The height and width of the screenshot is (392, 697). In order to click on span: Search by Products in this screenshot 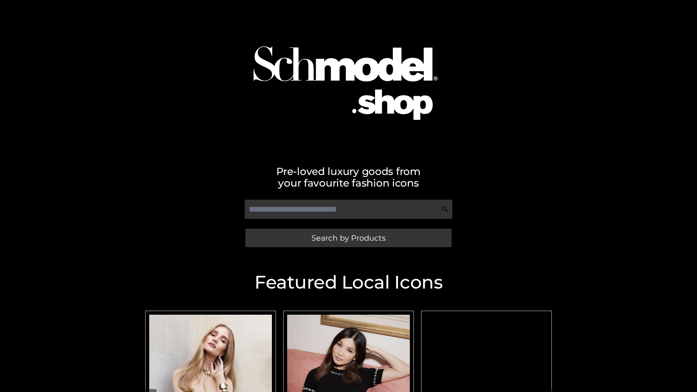, I will do `click(348, 238)`.